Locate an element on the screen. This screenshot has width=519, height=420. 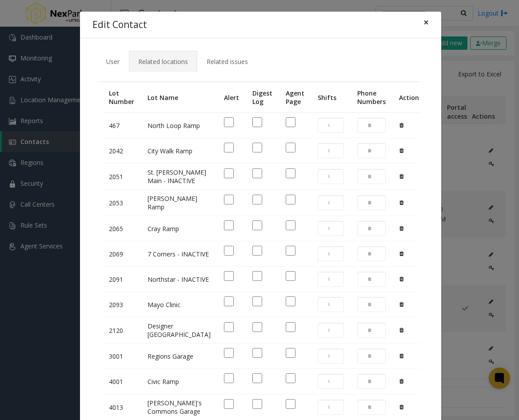
span: User is located at coordinates (113, 61).